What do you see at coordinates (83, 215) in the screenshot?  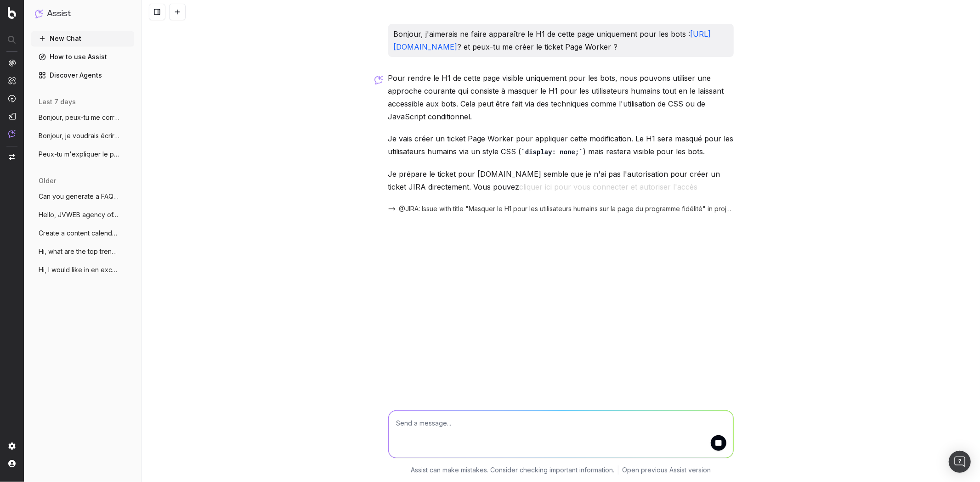 I see `button: Hello, JVWEB agency offers me a GEO audi` at bounding box center [83, 215].